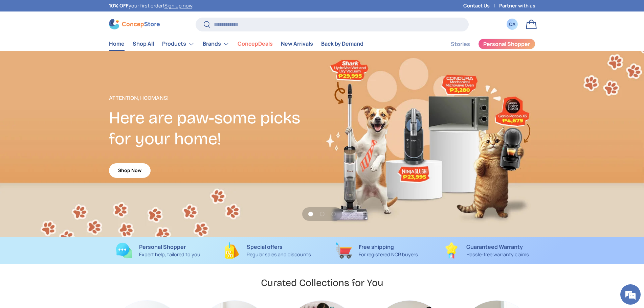 Image resolution: width=644 pixels, height=308 pixels. I want to click on strong: Guaranteed Warranty, so click(494, 247).